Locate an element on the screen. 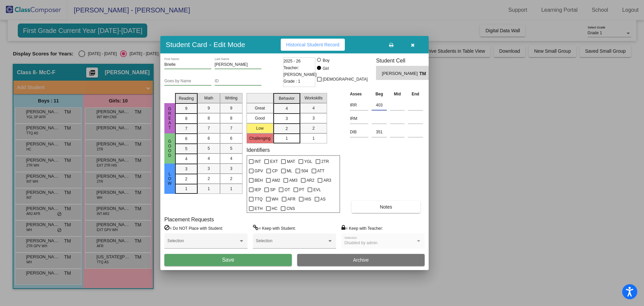  span: Grade : 1 is located at coordinates (292, 81).